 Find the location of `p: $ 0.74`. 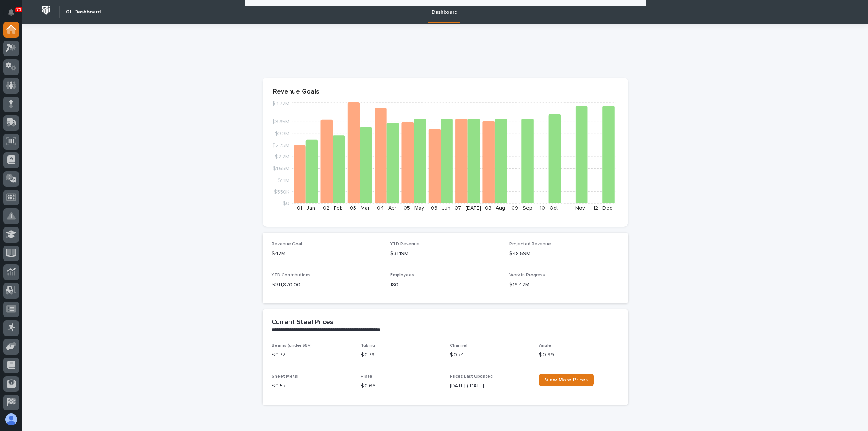

p: $ 0.74 is located at coordinates (490, 355).